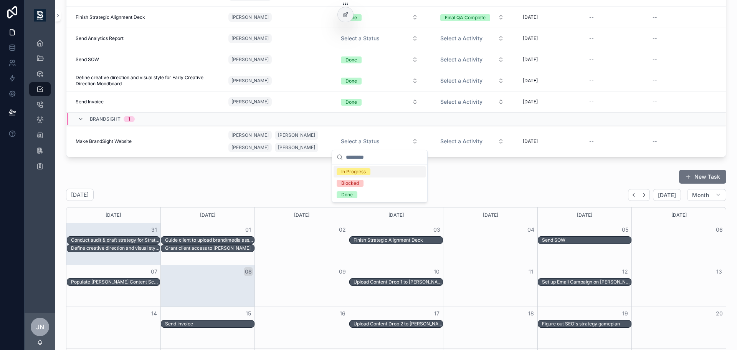  Describe the element at coordinates (633, 195) in the screenshot. I see `button: Back` at that location.